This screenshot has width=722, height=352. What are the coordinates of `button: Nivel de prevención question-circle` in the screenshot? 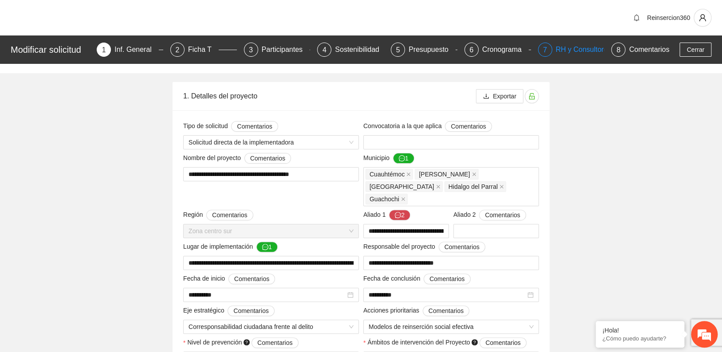 It's located at (274, 343).